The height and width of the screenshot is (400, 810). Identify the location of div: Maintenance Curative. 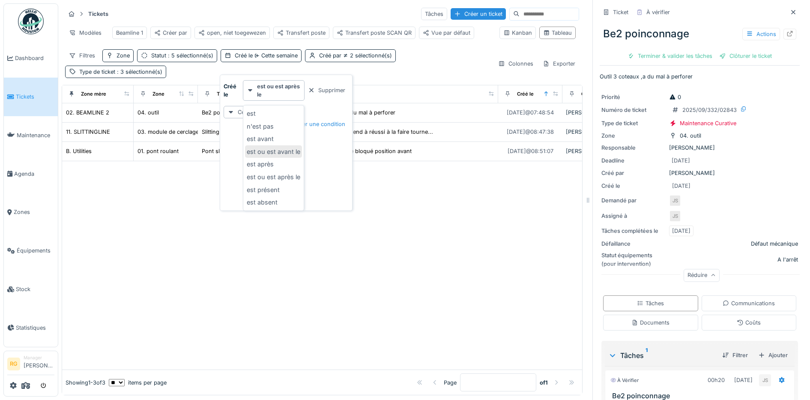
(708, 123).